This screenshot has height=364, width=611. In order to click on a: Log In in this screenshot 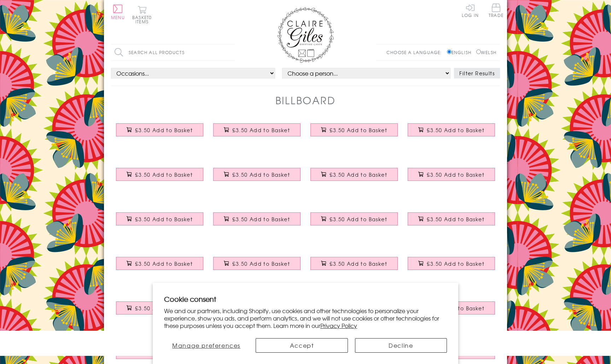, I will do `click(470, 11)`.